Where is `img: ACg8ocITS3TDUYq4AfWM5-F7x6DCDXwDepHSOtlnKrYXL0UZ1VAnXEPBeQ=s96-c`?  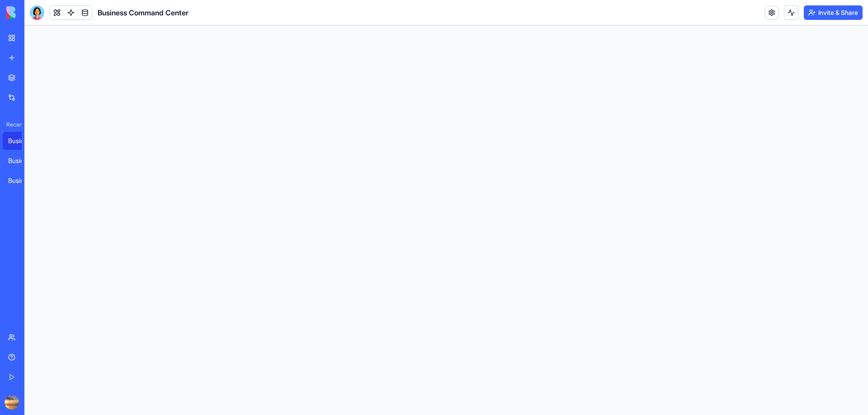 img: ACg8ocITS3TDUYq4AfWM5-F7x6DCDXwDepHSOtlnKrYXL0UZ1VAnXEPBeQ=s96-c is located at coordinates (12, 403).